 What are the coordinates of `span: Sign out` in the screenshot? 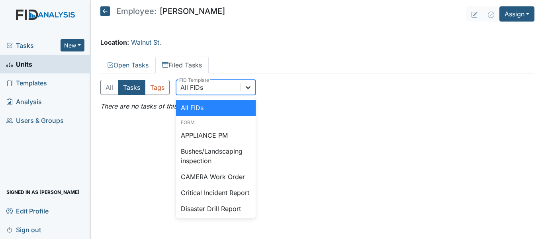 It's located at (24, 229).